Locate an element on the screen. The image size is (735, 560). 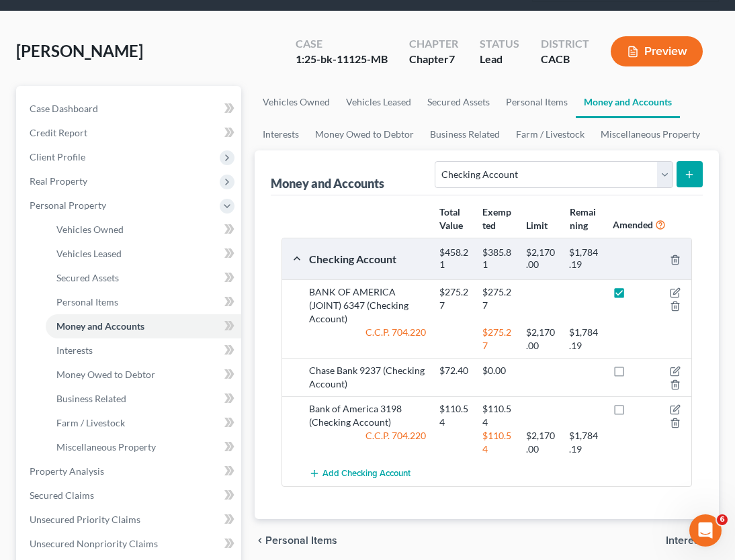
span: Secured Assets is located at coordinates (88, 278).